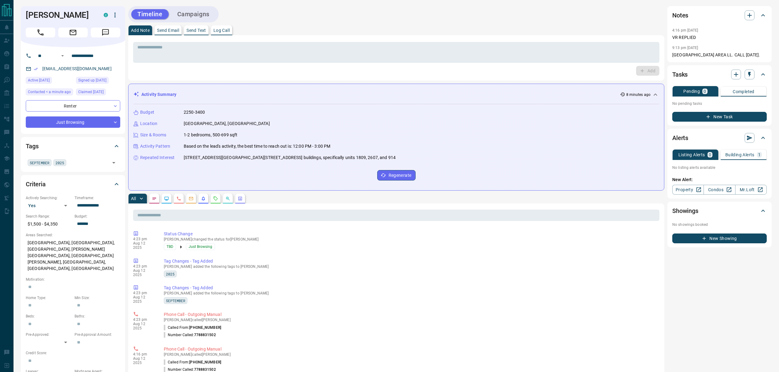 Image resolution: width=779 pixels, height=372 pixels. I want to click on span: Message, so click(105, 33).